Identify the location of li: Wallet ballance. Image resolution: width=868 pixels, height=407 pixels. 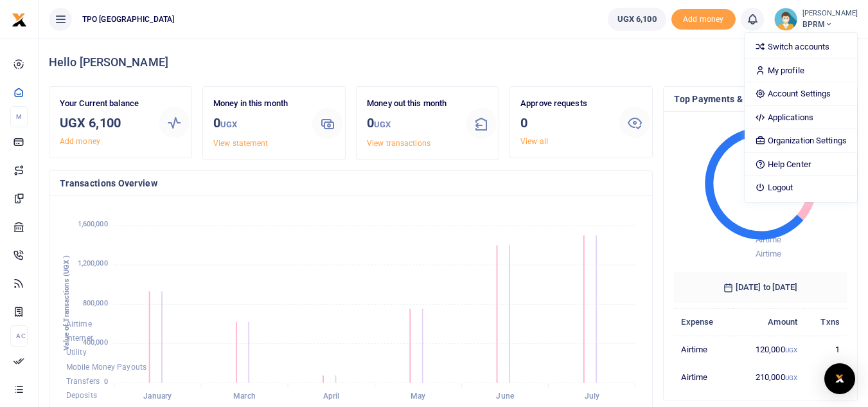
(637, 20).